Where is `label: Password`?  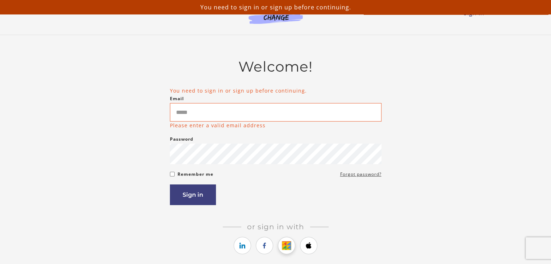
label: Password is located at coordinates (181, 139).